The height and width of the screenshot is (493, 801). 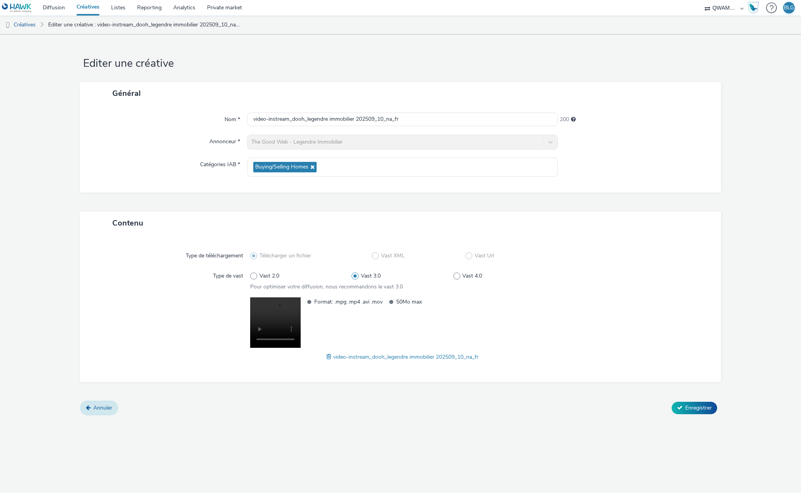 What do you see at coordinates (401, 64) in the screenshot?
I see `h1: Editer une créative` at bounding box center [401, 64].